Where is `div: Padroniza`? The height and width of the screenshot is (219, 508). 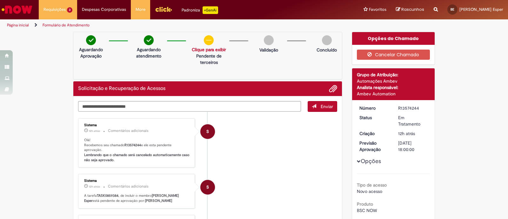
div: Padroniza is located at coordinates (200, 10).